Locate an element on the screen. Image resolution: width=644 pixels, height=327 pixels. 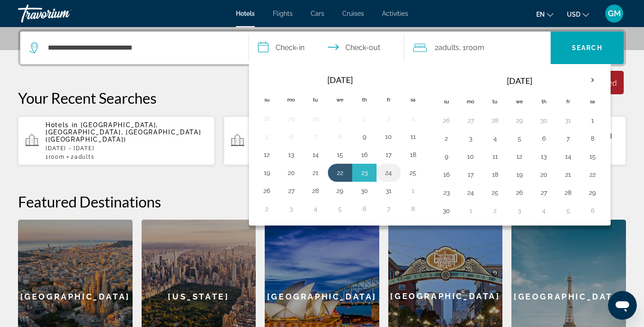
button: Day 24 is located at coordinates (471, 192).